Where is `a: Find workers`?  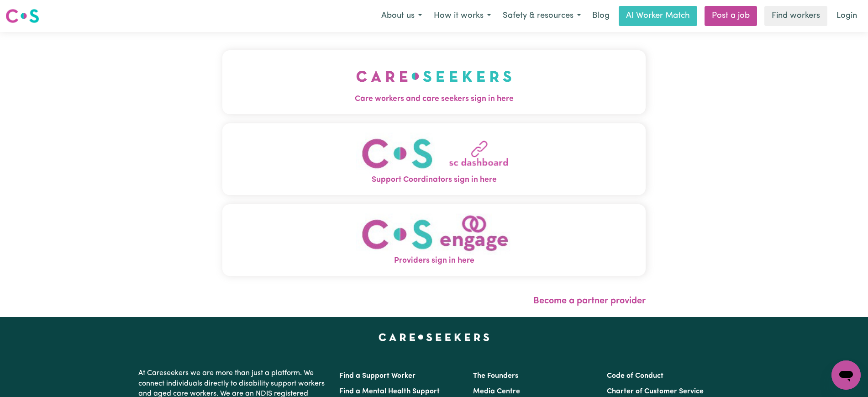 a: Find workers is located at coordinates (796, 16).